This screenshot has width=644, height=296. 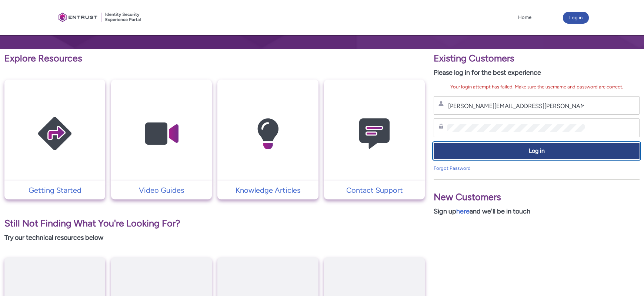 What do you see at coordinates (268, 190) in the screenshot?
I see `a: Knowledge Articles` at bounding box center [268, 190].